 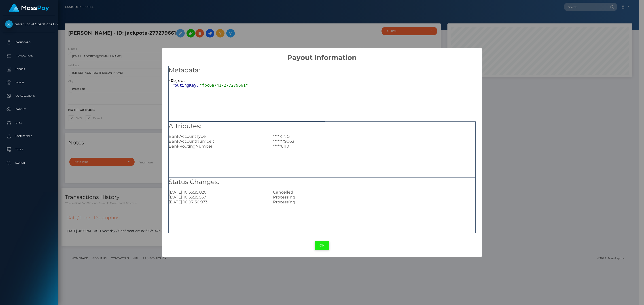 What do you see at coordinates (29, 163) in the screenshot?
I see `p: Search` at bounding box center [29, 163].